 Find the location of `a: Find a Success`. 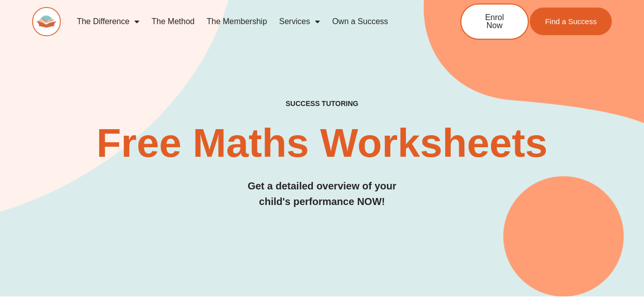

a: Find a Success is located at coordinates (570, 21).